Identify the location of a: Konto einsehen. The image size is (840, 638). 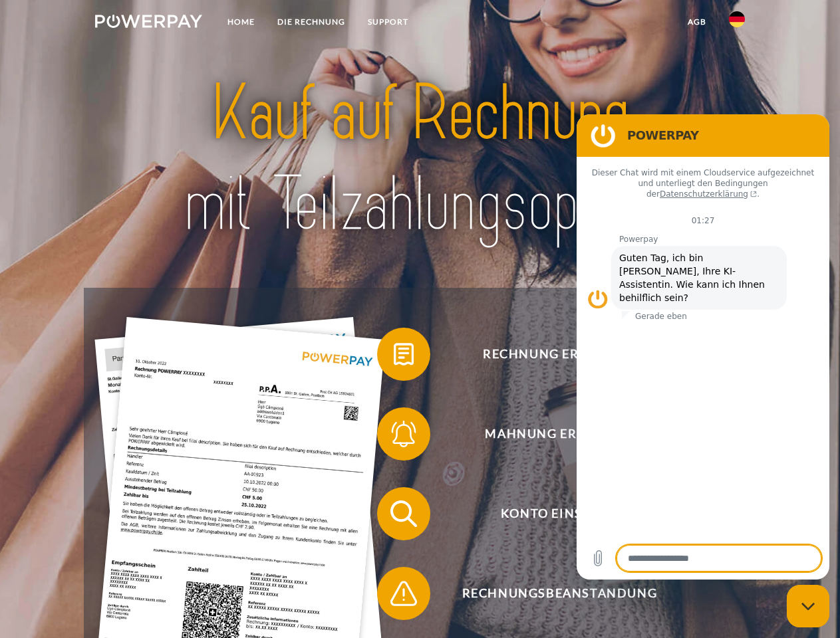
(550, 514).